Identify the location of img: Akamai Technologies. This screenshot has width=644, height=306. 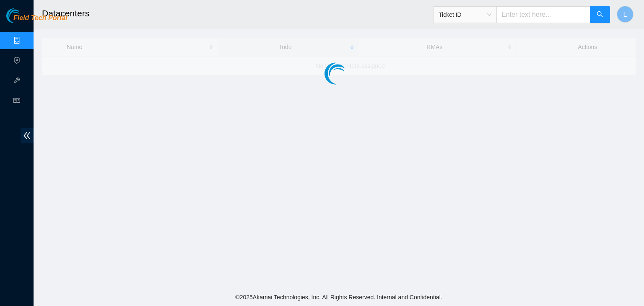
(24, 15).